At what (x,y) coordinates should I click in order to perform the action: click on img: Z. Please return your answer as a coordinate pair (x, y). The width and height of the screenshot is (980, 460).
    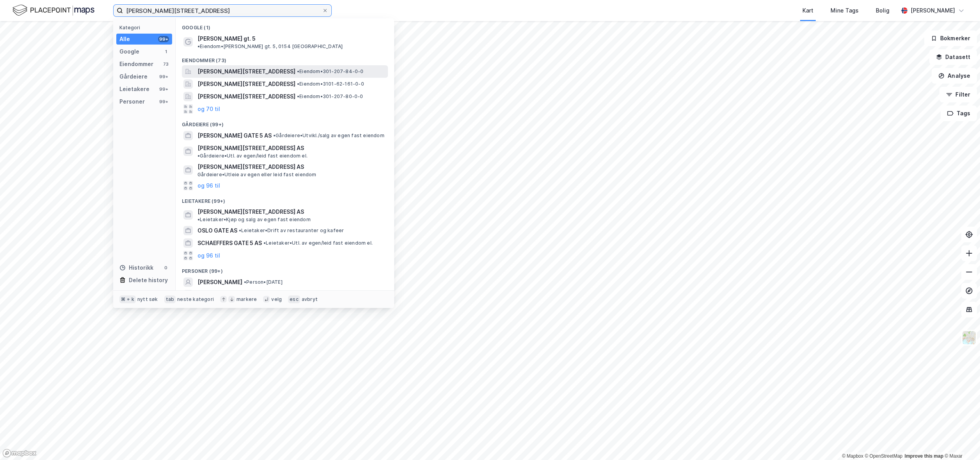
    Looking at the image, I should click on (969, 337).